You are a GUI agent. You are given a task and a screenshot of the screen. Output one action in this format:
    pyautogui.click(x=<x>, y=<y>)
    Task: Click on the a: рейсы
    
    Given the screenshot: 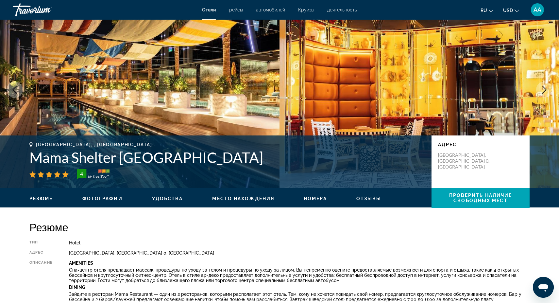 What is the action you would take?
    pyautogui.click(x=236, y=10)
    